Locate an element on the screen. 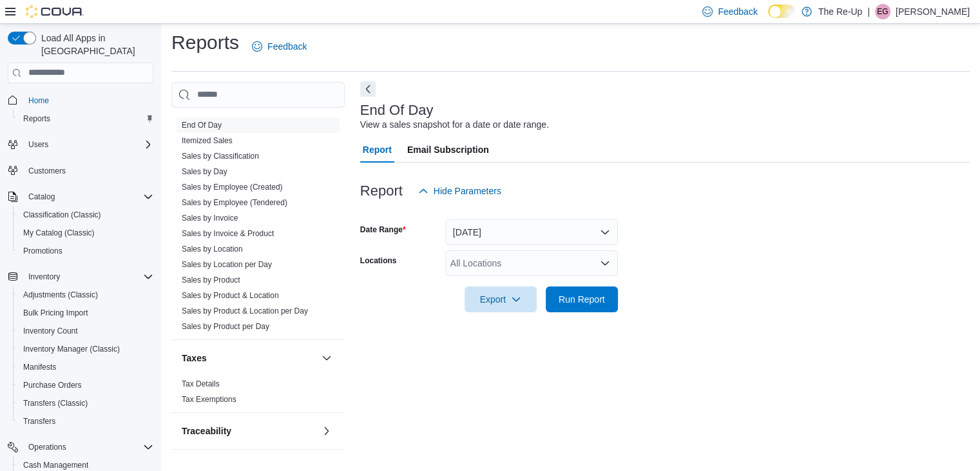  input: Dark Mode is located at coordinates (781, 11).